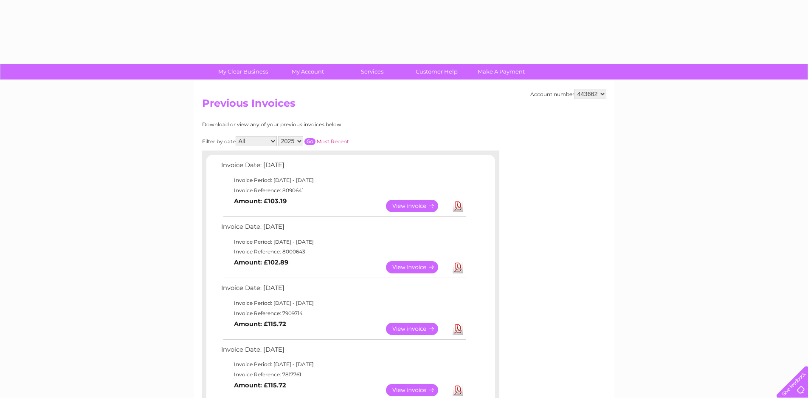 This screenshot has height=398, width=808. Describe the element at coordinates (404, 105) in the screenshot. I see `h2: Previous Invoices` at that location.